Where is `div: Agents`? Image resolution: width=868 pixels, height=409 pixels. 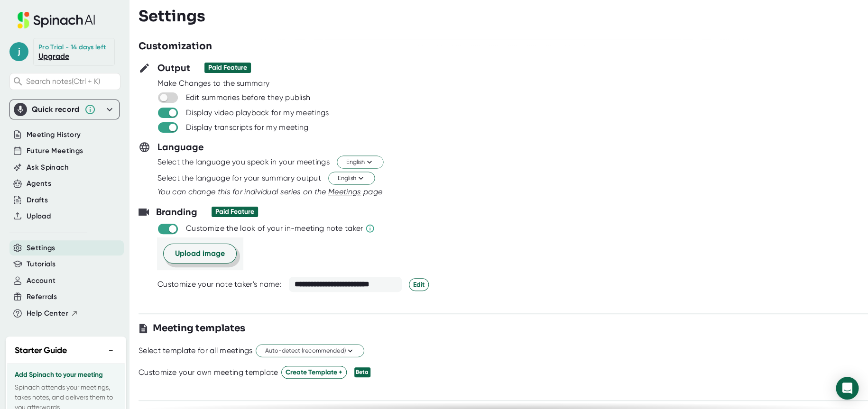
div: Agents is located at coordinates (39, 184).